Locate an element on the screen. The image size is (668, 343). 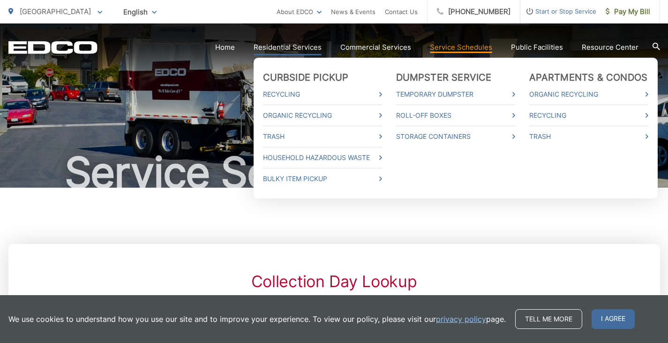
span: I agree is located at coordinates (613, 319).